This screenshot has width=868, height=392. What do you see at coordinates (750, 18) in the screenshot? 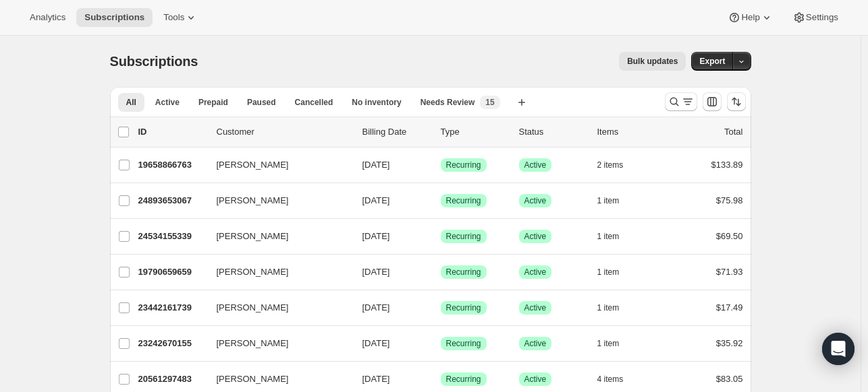
I see `button: Help` at bounding box center [750, 18].